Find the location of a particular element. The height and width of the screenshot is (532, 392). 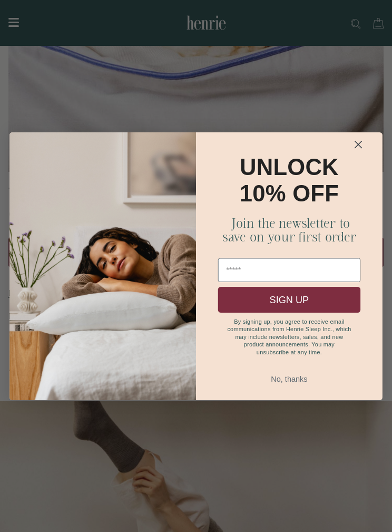

input: Email is located at coordinates (290, 269).